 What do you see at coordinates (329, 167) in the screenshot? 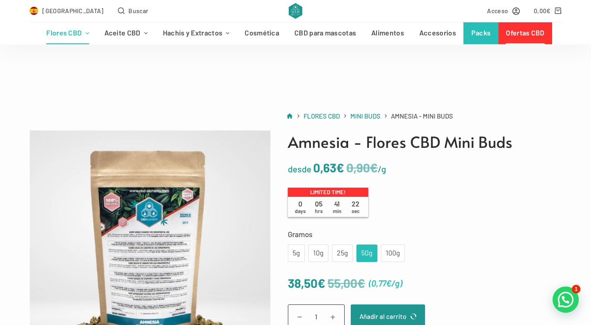
I see `bdi: 0,63` at bounding box center [329, 167].